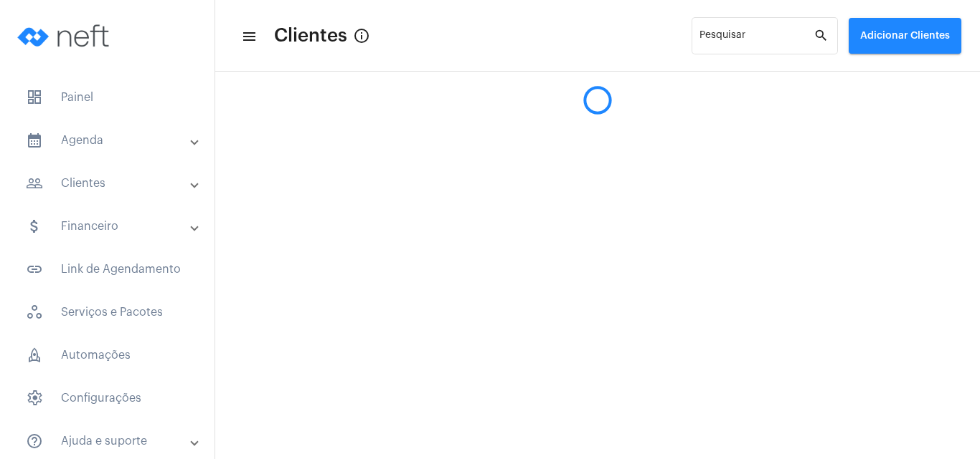 Image resolution: width=980 pixels, height=459 pixels. What do you see at coordinates (822, 36) in the screenshot?
I see `mat-icon: search` at bounding box center [822, 36].